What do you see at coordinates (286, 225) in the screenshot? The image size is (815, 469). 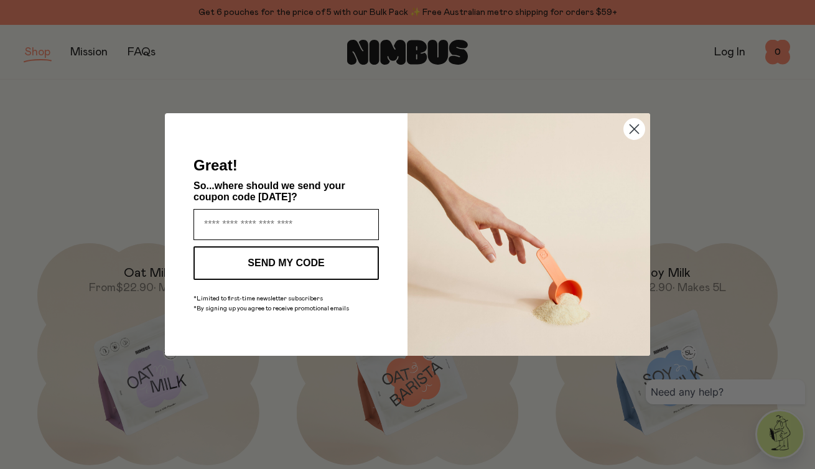 I see `input: Enter your email address` at bounding box center [286, 225].